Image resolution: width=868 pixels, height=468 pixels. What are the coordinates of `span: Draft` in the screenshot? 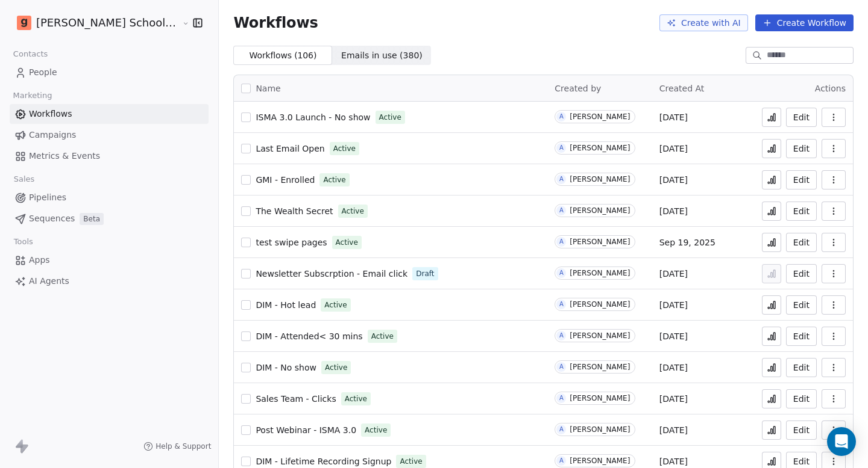 It's located at (424, 274).